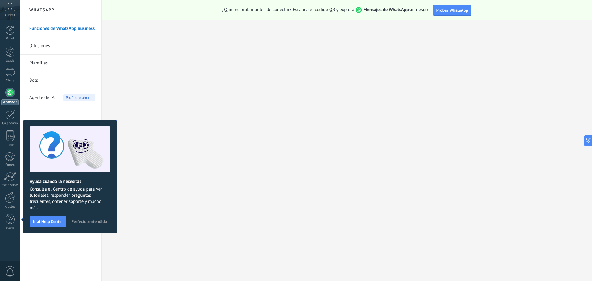  What do you see at coordinates (10, 15) in the screenshot?
I see `span: Cuenta` at bounding box center [10, 15].